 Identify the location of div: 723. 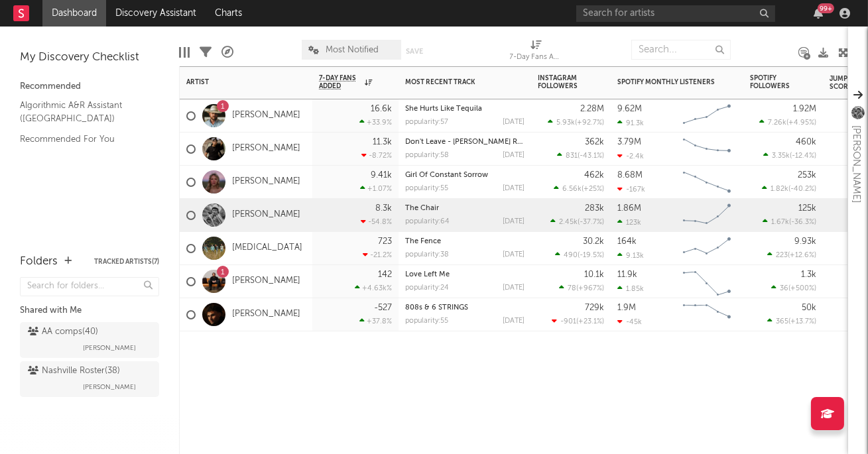
(384, 241).